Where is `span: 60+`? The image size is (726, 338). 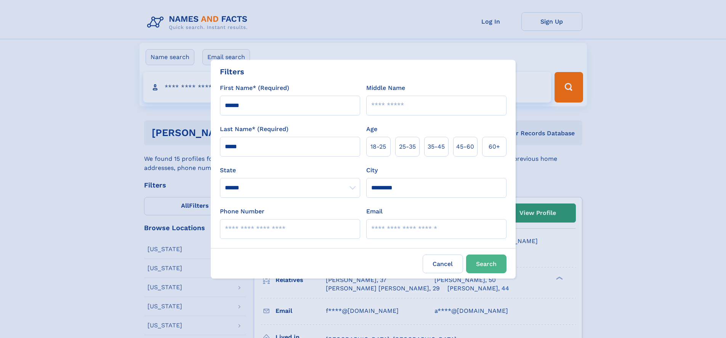 span: 60+ is located at coordinates (494, 147).